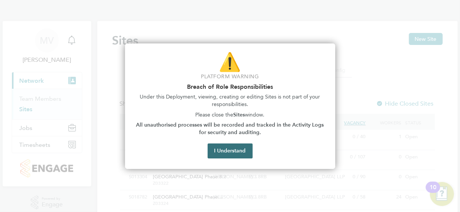 The image size is (460, 212). What do you see at coordinates (214, 115) in the screenshot?
I see `span: Please close the` at bounding box center [214, 115].